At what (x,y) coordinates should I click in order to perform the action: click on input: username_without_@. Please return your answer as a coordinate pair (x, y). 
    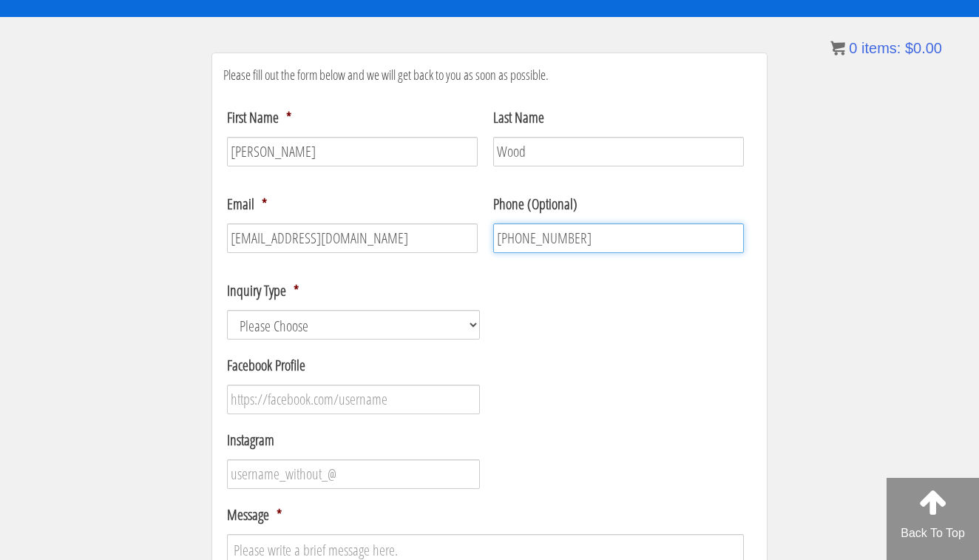
    Looking at the image, I should click on (353, 474).